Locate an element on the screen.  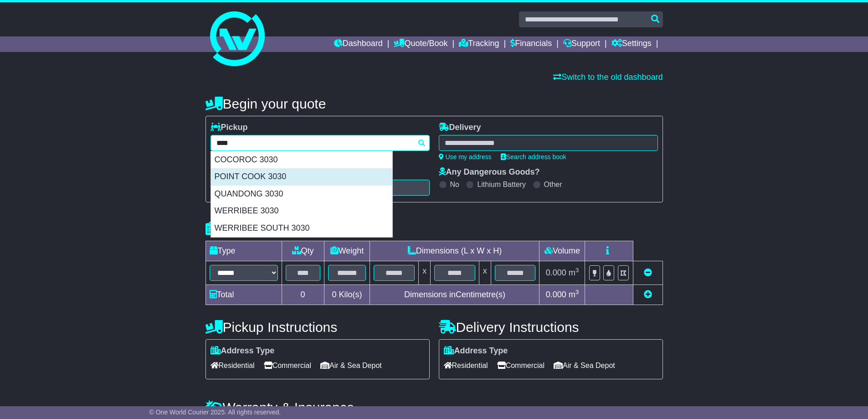
a: Financials is located at coordinates (531, 44).